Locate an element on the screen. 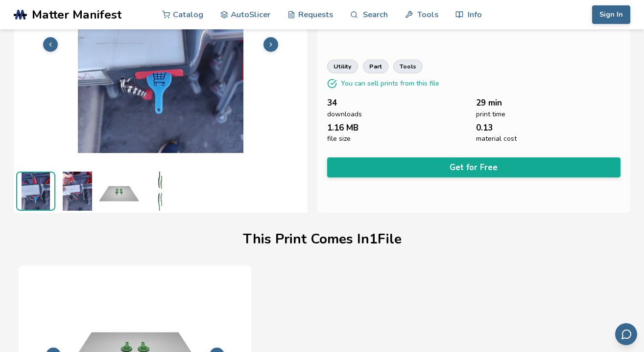  span: 34 is located at coordinates (332, 102).